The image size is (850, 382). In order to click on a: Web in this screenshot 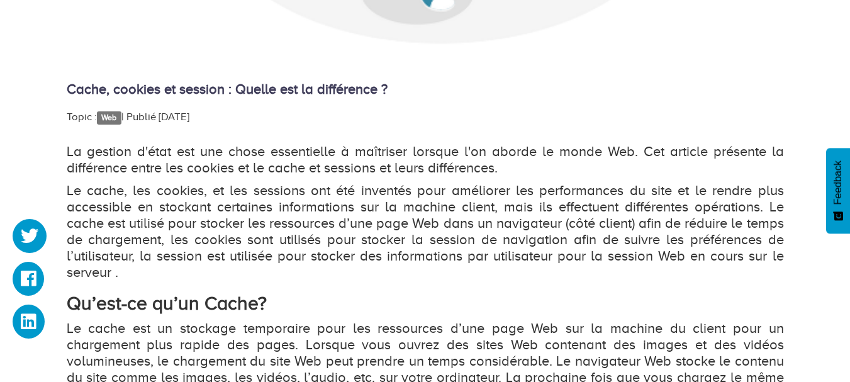, I will do `click(109, 118)`.